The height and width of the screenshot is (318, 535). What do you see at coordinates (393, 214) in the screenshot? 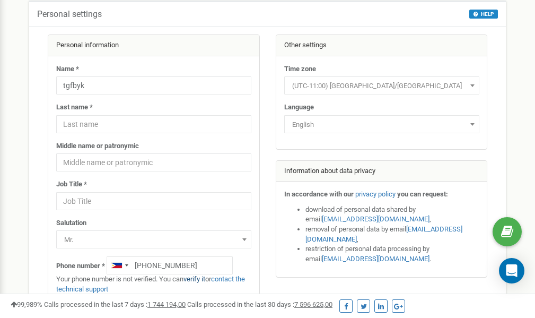
I see `li: download of personal data shared by email ,` at bounding box center [393, 214].